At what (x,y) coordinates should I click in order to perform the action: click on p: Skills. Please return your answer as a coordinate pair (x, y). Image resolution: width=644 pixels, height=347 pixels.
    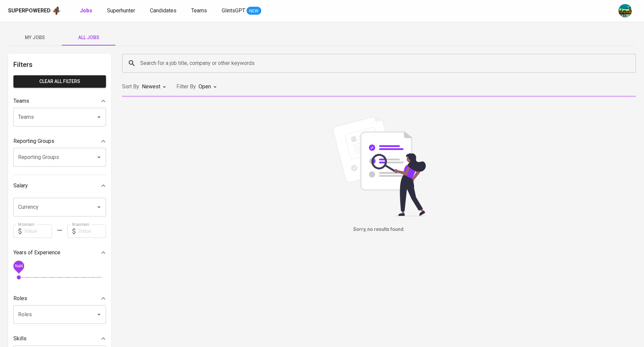
    Looking at the image, I should click on (19, 339).